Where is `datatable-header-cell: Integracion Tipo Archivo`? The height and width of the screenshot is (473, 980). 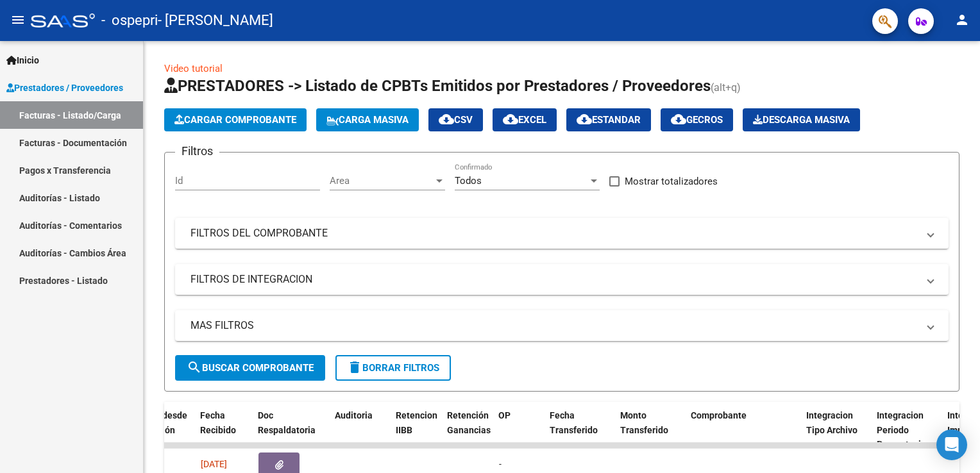 datatable-header-cell: Integracion Tipo Archivo is located at coordinates (836, 430).